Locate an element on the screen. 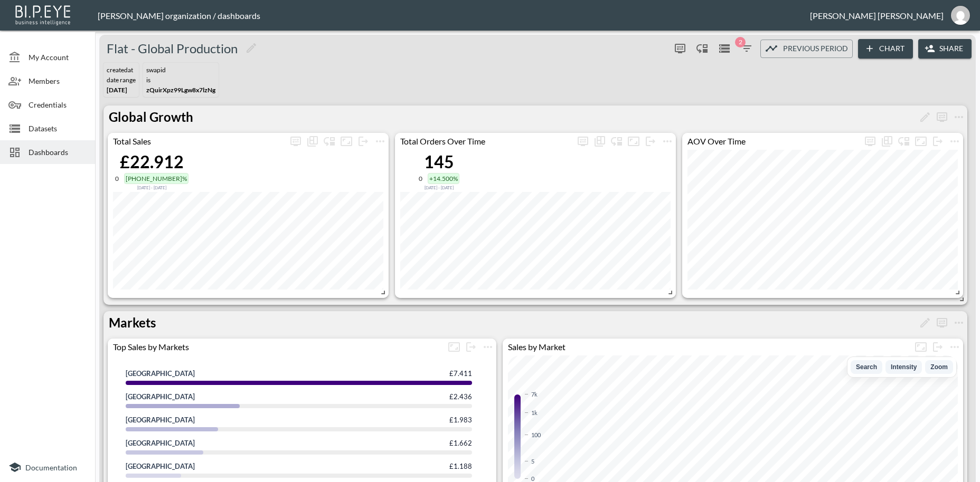 The height and width of the screenshot is (482, 980). a: Documentation is located at coordinates (48, 468).